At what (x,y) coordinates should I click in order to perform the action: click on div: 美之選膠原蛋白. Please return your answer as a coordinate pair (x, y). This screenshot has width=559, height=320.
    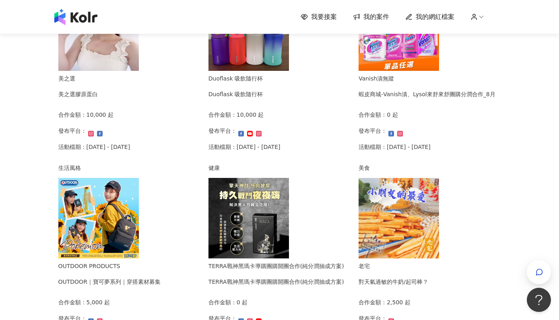
    Looking at the image, I should click on (78, 94).